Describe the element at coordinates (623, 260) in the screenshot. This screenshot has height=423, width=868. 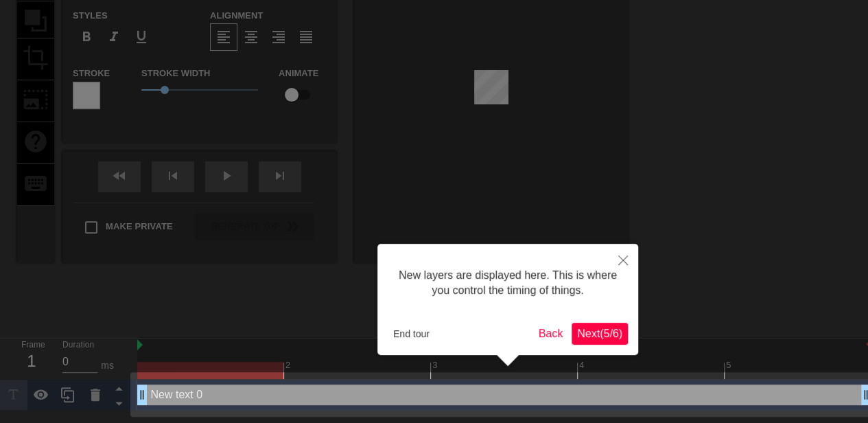
I see `button: Close` at that location.